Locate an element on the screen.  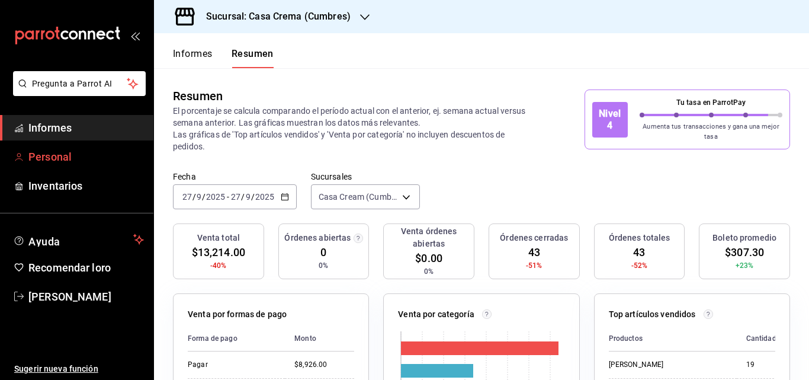
div: pestañas de navegación is located at coordinates (223, 57).